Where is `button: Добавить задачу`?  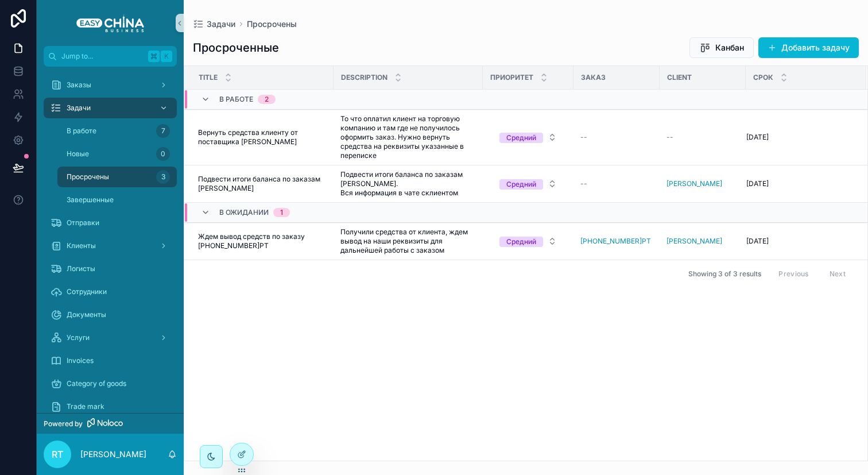 button: Добавить задачу is located at coordinates (808, 47).